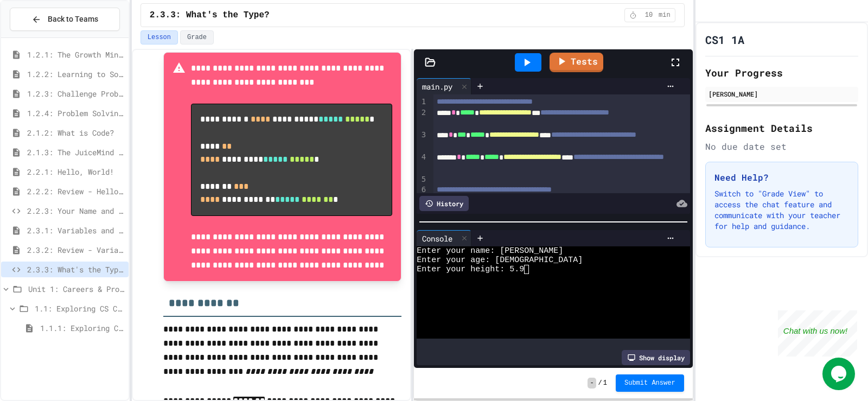 The image size is (868, 401). Describe the element at coordinates (650, 383) in the screenshot. I see `span: Submit Answer` at that location.